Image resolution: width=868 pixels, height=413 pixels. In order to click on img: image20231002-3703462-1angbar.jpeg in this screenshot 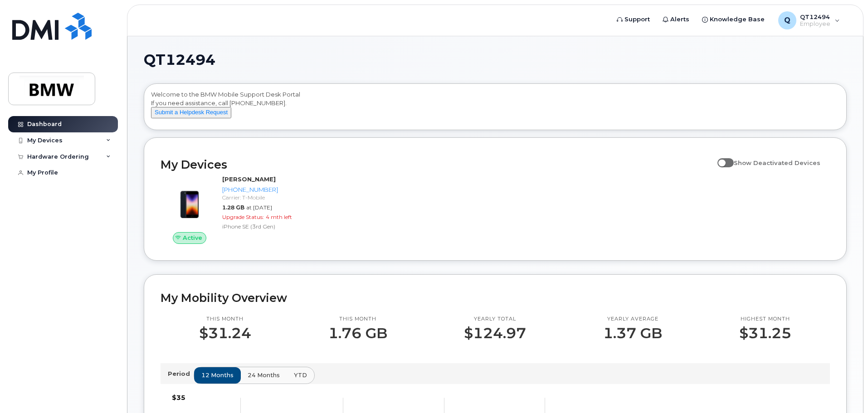, I will do `click(190, 201)`.